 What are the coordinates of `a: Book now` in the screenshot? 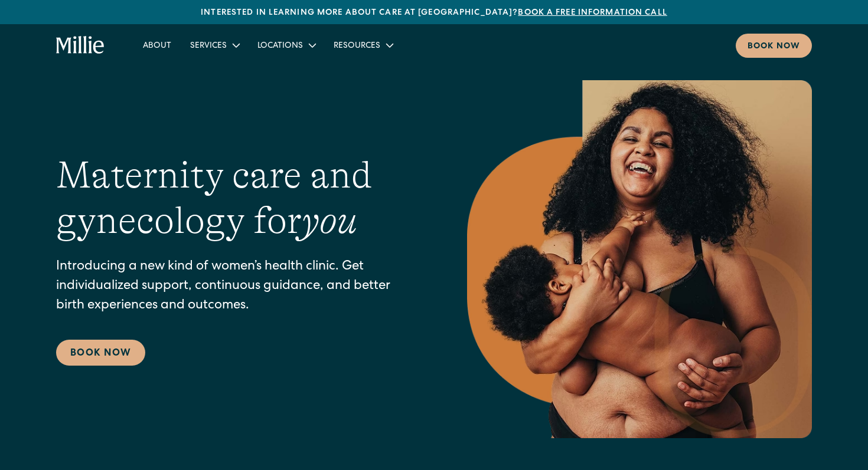 It's located at (773, 45).